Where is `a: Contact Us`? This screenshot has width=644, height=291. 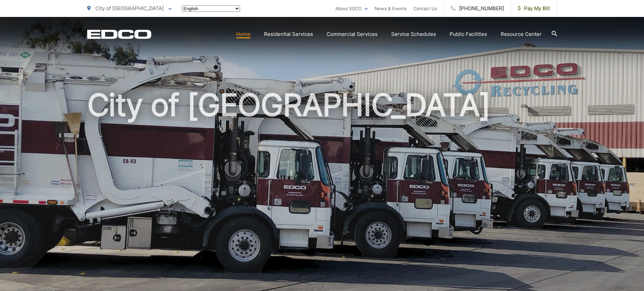
a: Contact Us is located at coordinates (425, 9).